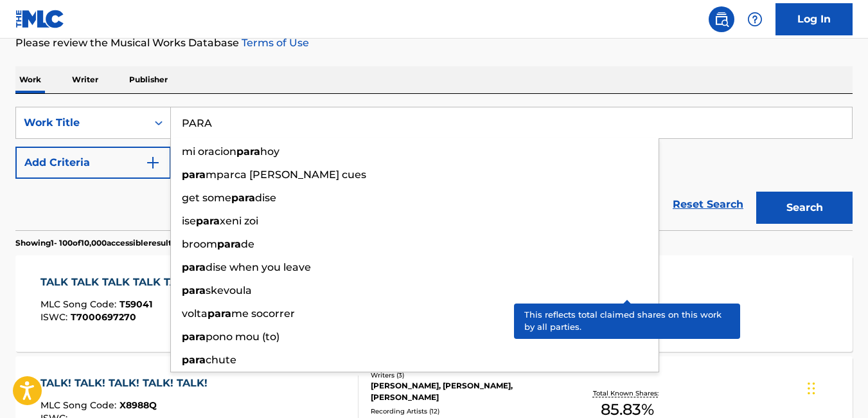 This screenshot has height=418, width=868. Describe the element at coordinates (811, 388) in the screenshot. I see `div: Drag` at that location.